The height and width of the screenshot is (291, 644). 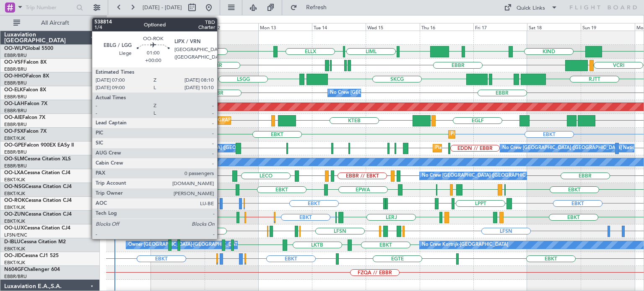 What do you see at coordinates (50, 8) in the screenshot?
I see `input: Trip Number` at bounding box center [50, 8].